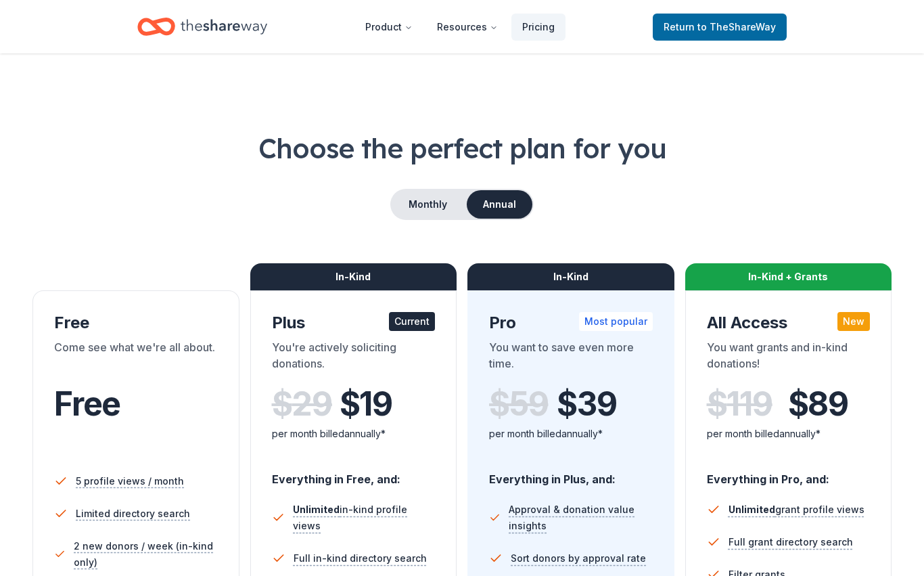  What do you see at coordinates (720, 27) in the screenshot?
I see `span: Return` at bounding box center [720, 27].